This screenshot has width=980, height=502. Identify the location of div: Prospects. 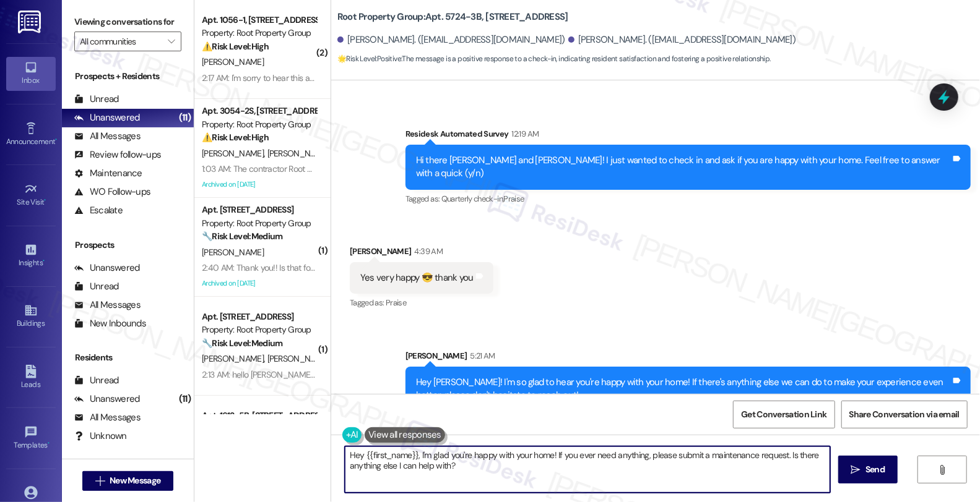
(127, 245).